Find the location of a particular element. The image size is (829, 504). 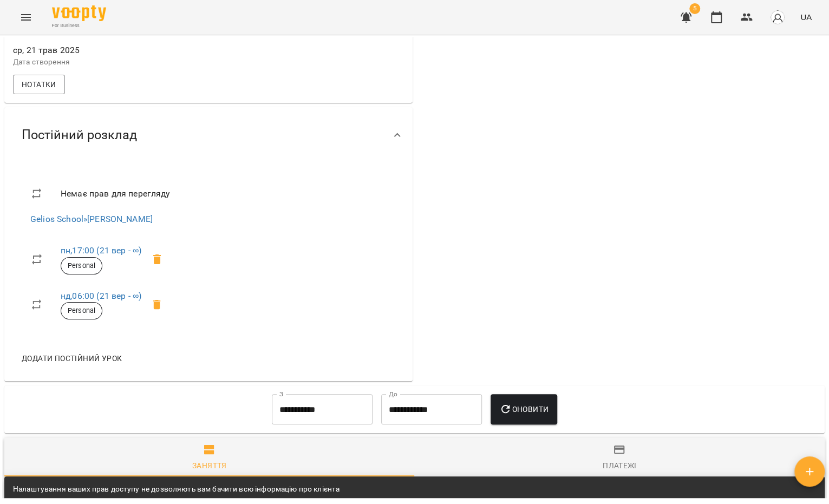

span: 5 is located at coordinates (695, 9).